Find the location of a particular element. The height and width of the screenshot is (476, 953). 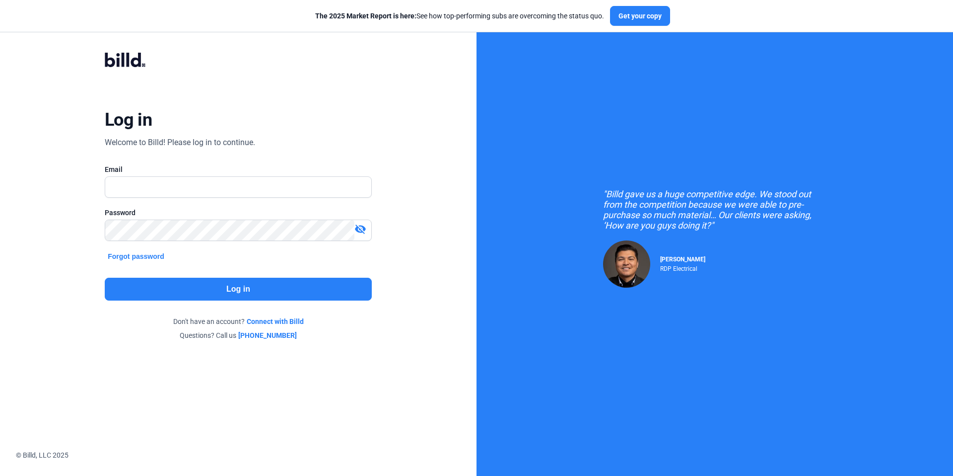

div: Log in is located at coordinates (128, 120).